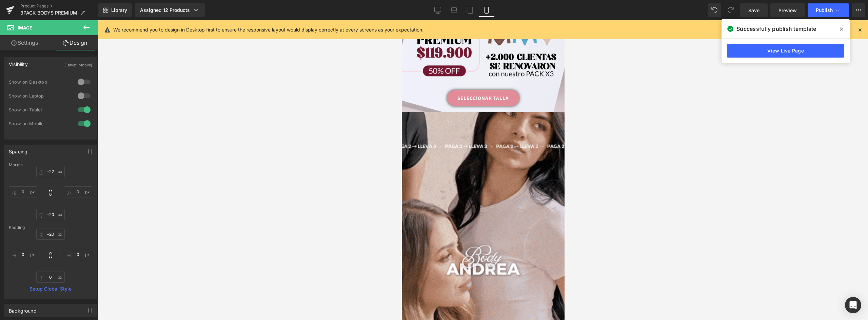 The image size is (868, 320). I want to click on div: Show on Tablet, so click(40, 110).